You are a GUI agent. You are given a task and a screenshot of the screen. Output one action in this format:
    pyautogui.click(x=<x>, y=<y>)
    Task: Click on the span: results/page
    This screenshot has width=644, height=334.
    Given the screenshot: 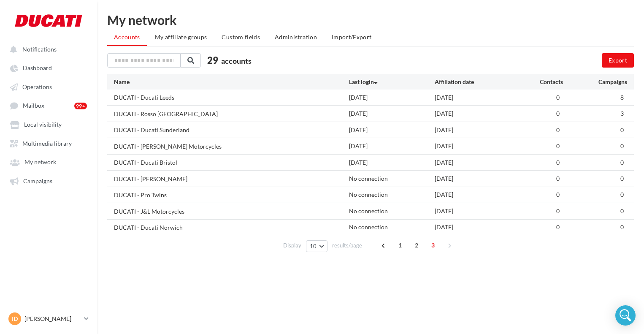 What is the action you would take?
    pyautogui.click(x=346, y=246)
    